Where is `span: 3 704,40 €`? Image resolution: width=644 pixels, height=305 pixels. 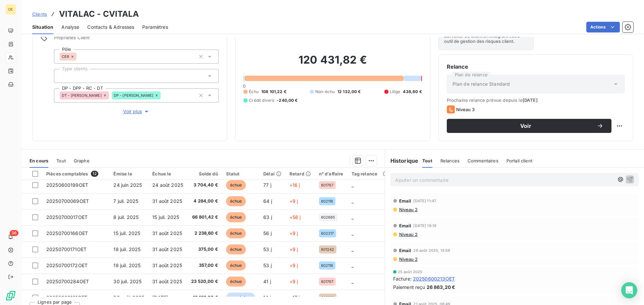
span: 3 704,40 € is located at coordinates (205, 185).